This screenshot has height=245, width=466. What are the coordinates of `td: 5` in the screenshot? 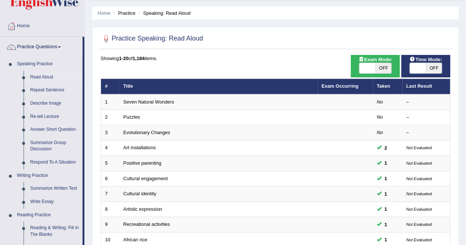 It's located at (110, 163).